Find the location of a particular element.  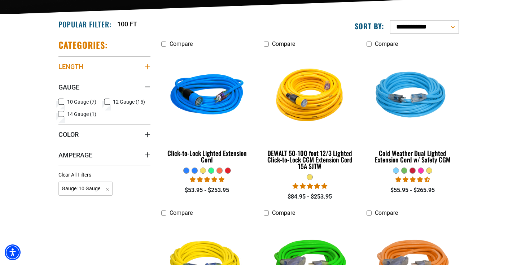

a: Light Blue Cold Weather Dual Lighted Extension Cord w/ Safety CGM is located at coordinates (412, 109).